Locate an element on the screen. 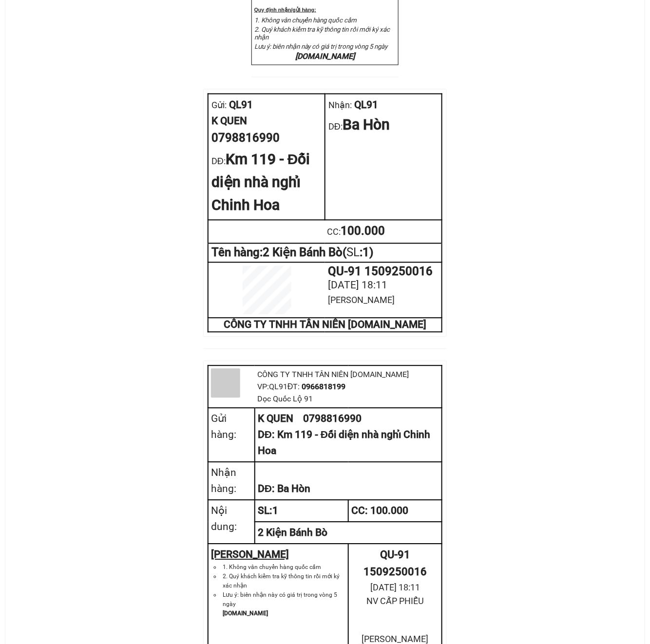  span: Km 119 - Đối diện nhà nghỉ Chinh Hoa is located at coordinates (260, 182).